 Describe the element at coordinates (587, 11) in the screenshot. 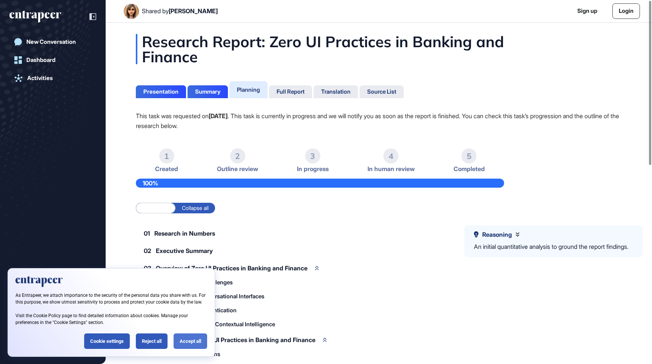

I see `a: Sign up` at that location.